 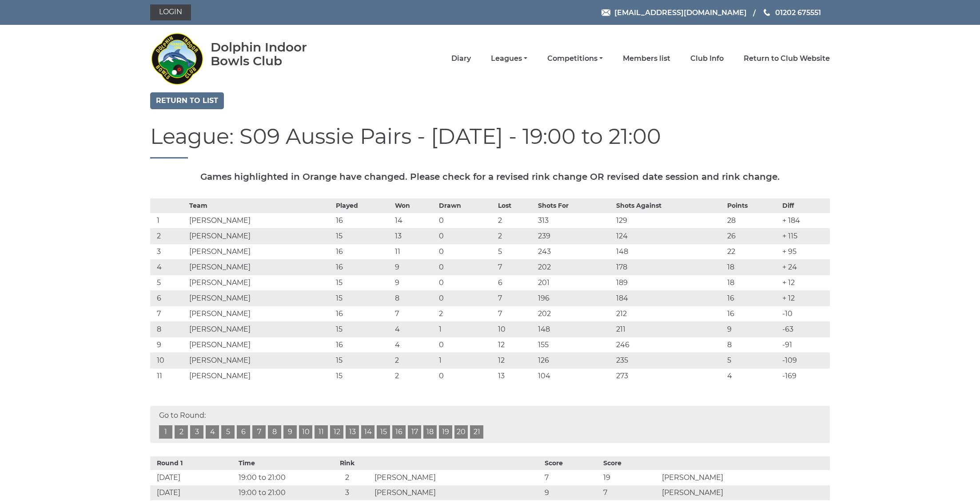 What do you see at coordinates (575, 236) in the screenshot?
I see `td: 239` at bounding box center [575, 236].